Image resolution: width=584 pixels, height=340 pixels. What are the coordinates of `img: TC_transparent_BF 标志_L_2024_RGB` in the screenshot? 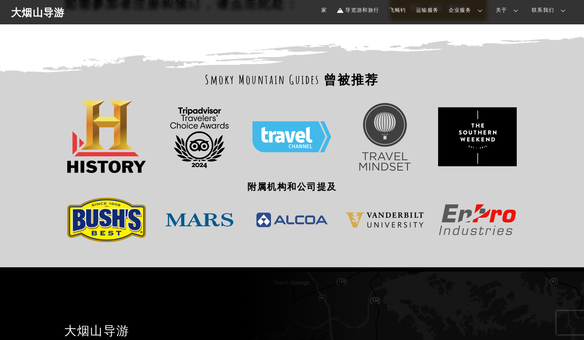 It's located at (199, 137).